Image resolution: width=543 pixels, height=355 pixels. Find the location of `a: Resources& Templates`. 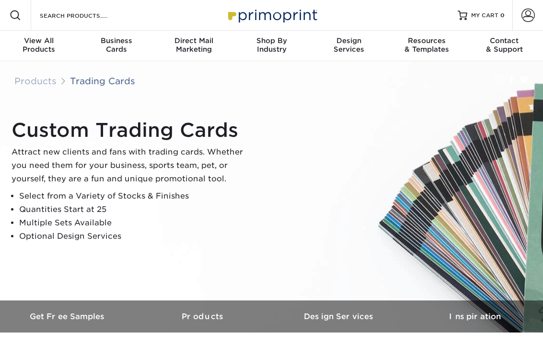

a: Resources& Templates is located at coordinates (426, 46).